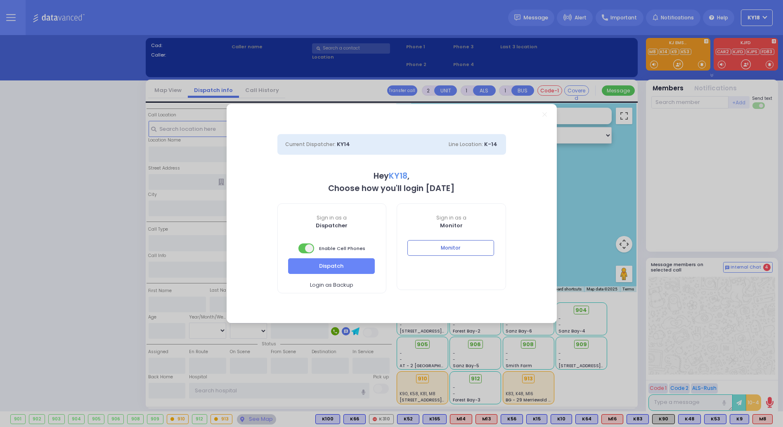 Image resolution: width=783 pixels, height=427 pixels. What do you see at coordinates (398, 176) in the screenshot?
I see `span: KY18` at bounding box center [398, 176].